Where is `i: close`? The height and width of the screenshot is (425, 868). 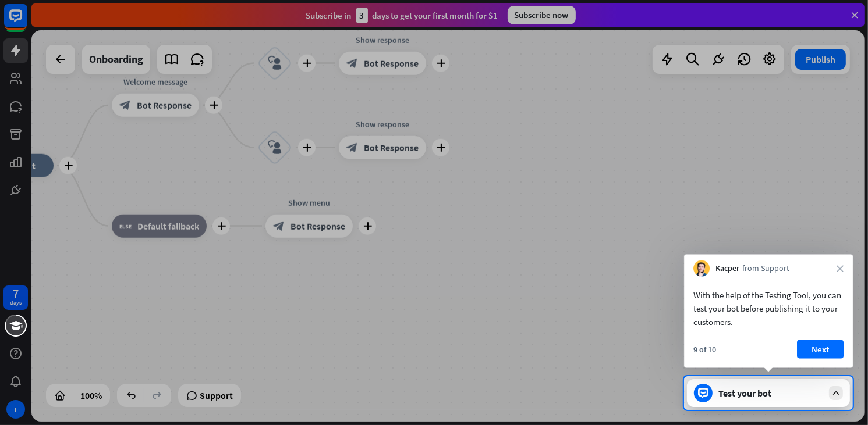
i: close is located at coordinates (840, 269).